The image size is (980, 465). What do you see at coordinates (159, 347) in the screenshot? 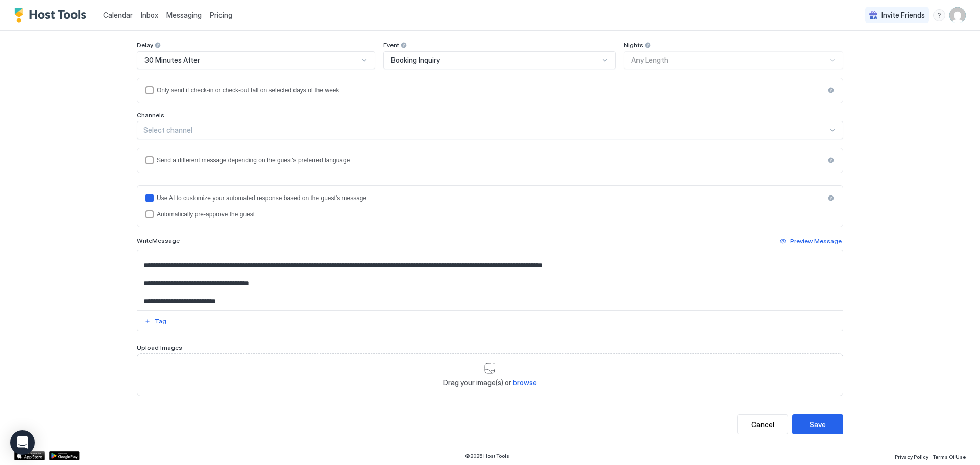
I see `span: Upload Images` at bounding box center [159, 347].